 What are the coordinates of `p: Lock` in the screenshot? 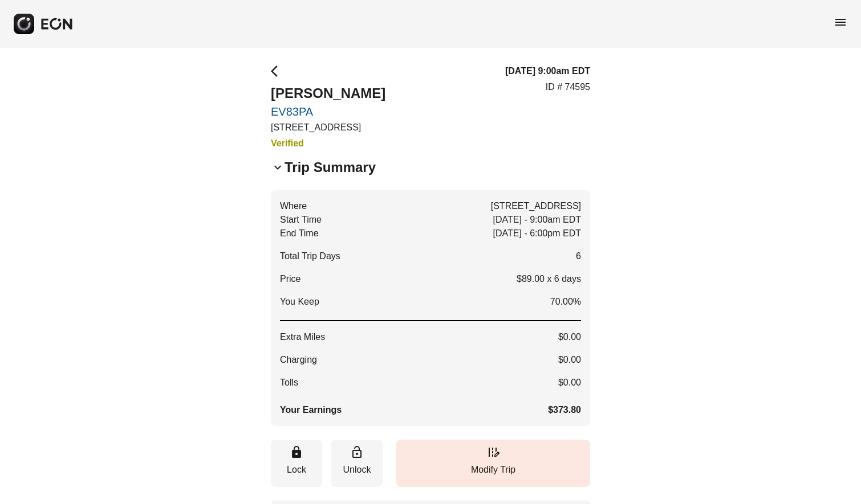 It's located at (297, 470).